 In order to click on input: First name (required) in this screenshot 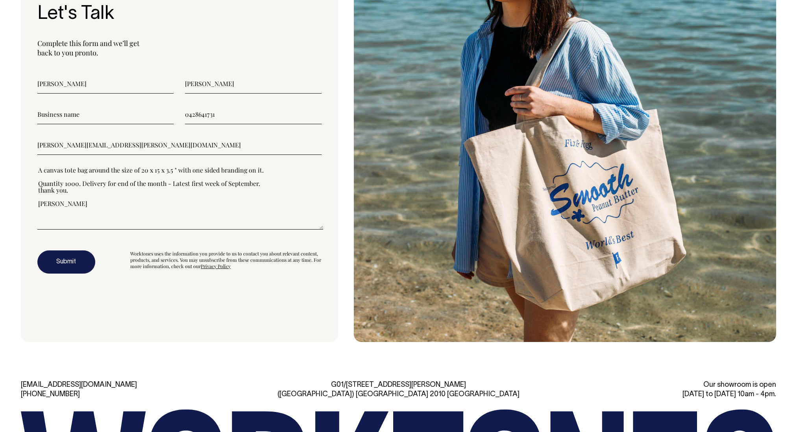, I will do `click(105, 84)`.